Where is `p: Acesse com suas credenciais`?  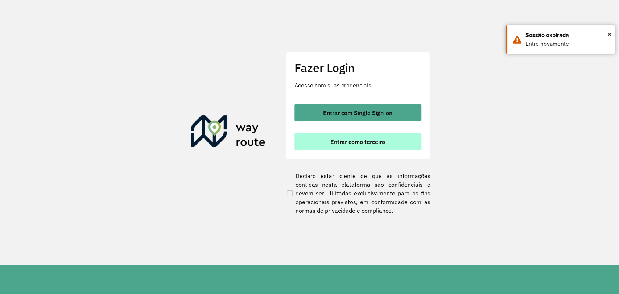 p: Acesse com suas credenciais is located at coordinates (358, 85).